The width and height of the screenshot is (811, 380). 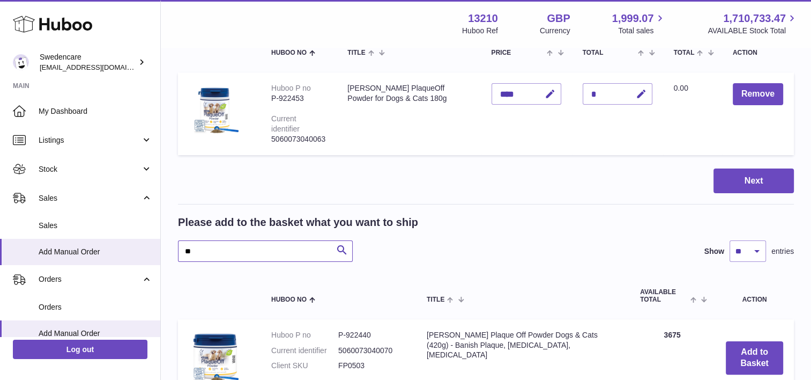 What do you see at coordinates (21, 62) in the screenshot?
I see `img: gemma.horsfield@swedencare.co.uk` at bounding box center [21, 62].